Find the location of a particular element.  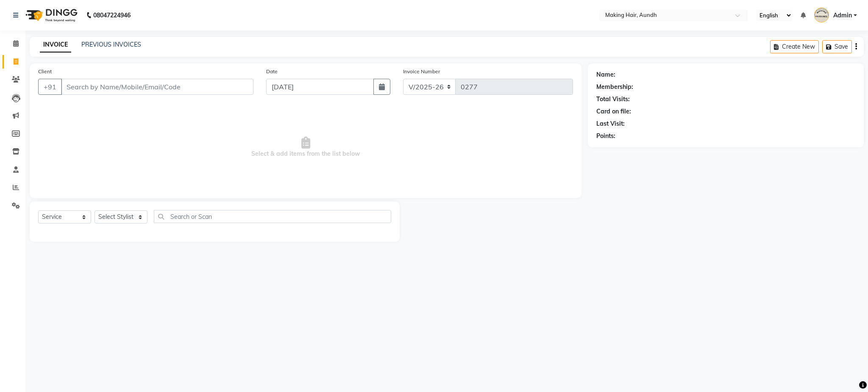

b: 08047224946 is located at coordinates (112, 15).